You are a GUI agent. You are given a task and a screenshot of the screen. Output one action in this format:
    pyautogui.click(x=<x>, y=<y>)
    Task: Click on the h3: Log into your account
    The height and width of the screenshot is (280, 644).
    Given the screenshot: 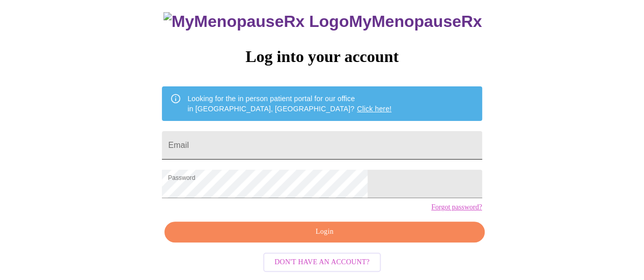 What is the action you would take?
    pyautogui.click(x=322, y=57)
    